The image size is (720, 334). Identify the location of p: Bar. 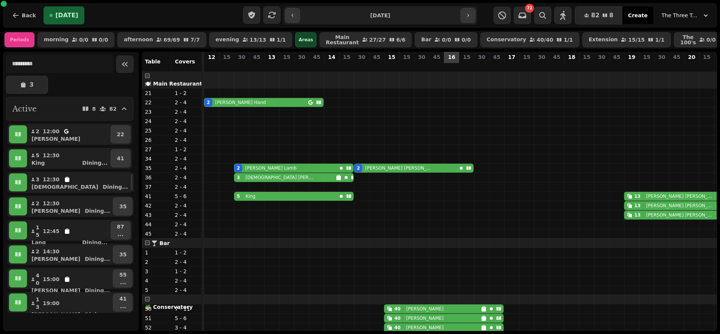
(426, 40).